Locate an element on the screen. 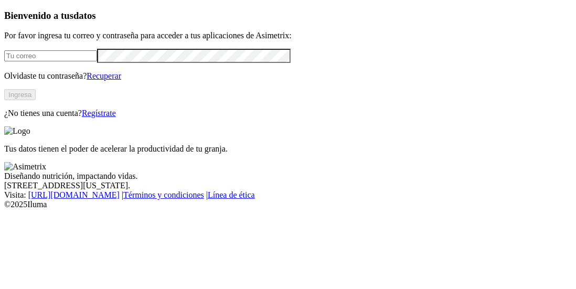 This screenshot has width=576, height=289. div: Visita : | | is located at coordinates (288, 195).